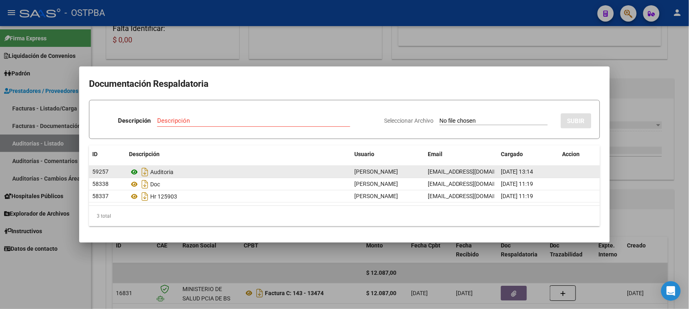 The height and width of the screenshot is (309, 689). What do you see at coordinates (238, 197) in the screenshot?
I see `div: Hr 125903` at bounding box center [238, 197].